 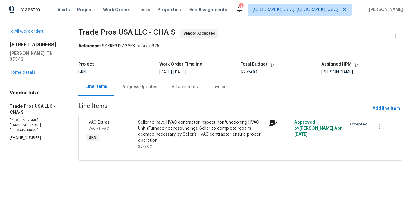 What do you see at coordinates (127, 32) in the screenshot?
I see `span: Trade Pros USA LLC - CHA-S` at bounding box center [127, 32].